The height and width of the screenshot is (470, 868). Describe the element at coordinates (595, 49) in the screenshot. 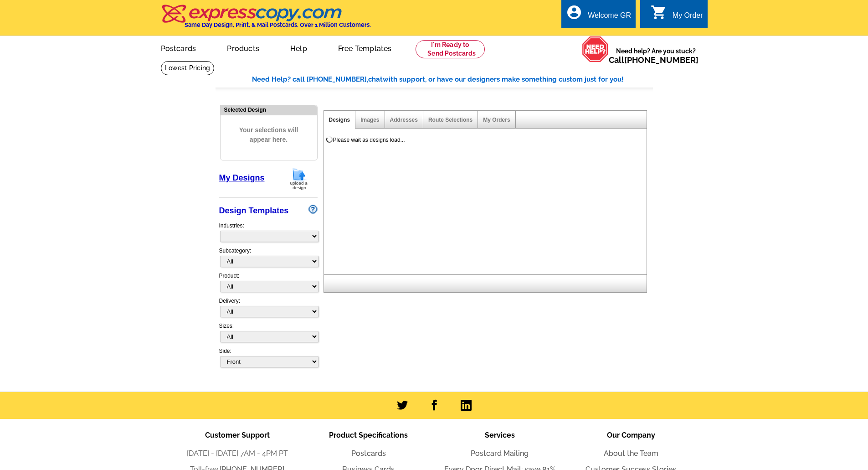

I see `img: help` at that location.